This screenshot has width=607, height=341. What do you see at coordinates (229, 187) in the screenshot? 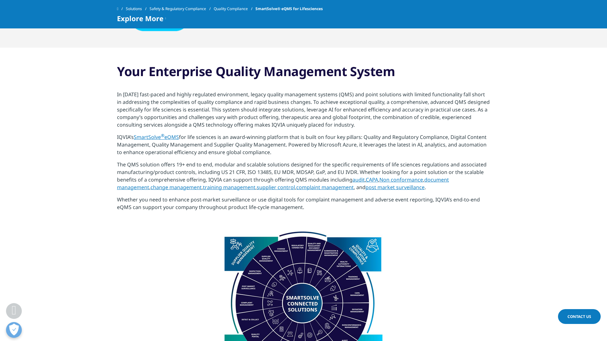
I see `a: training management` at bounding box center [229, 187].